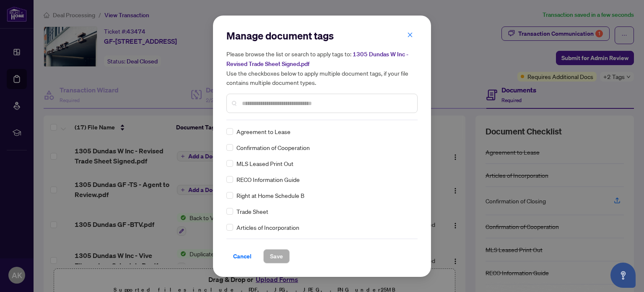 Image resolution: width=644 pixels, height=292 pixels. Describe the element at coordinates (268, 227) in the screenshot. I see `span: Articles of Incorporation` at that location.